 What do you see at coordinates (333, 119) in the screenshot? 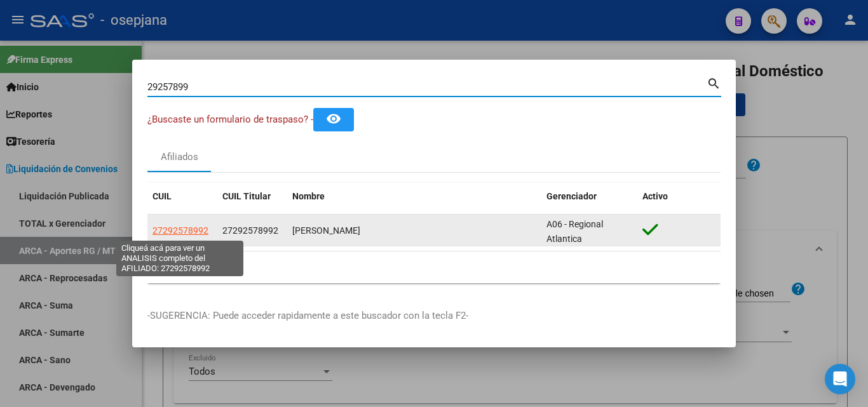
I see `mat-icon: remove_red_eye` at bounding box center [333, 119].